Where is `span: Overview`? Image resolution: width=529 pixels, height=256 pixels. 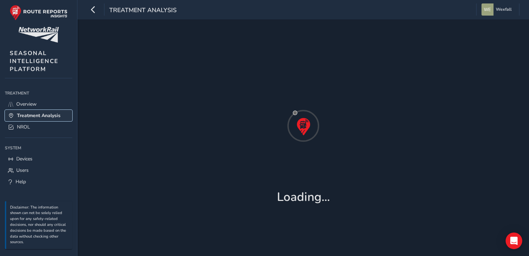 span: Overview is located at coordinates (26, 104).